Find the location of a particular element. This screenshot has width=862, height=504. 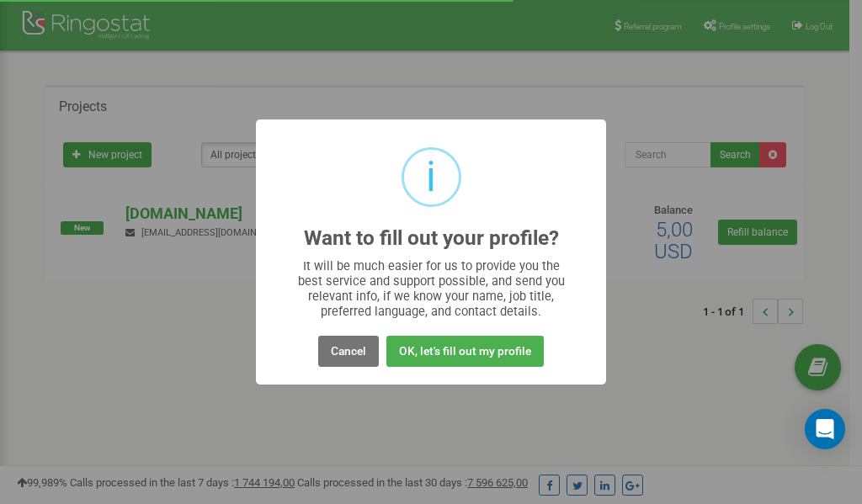

div: Open Intercom Messenger is located at coordinates (825, 429).